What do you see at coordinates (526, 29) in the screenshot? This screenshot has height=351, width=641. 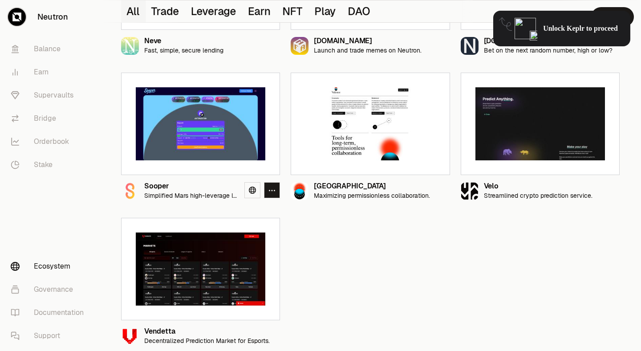 I see `img: locked-keplr-logo-128.png` at bounding box center [526, 29].